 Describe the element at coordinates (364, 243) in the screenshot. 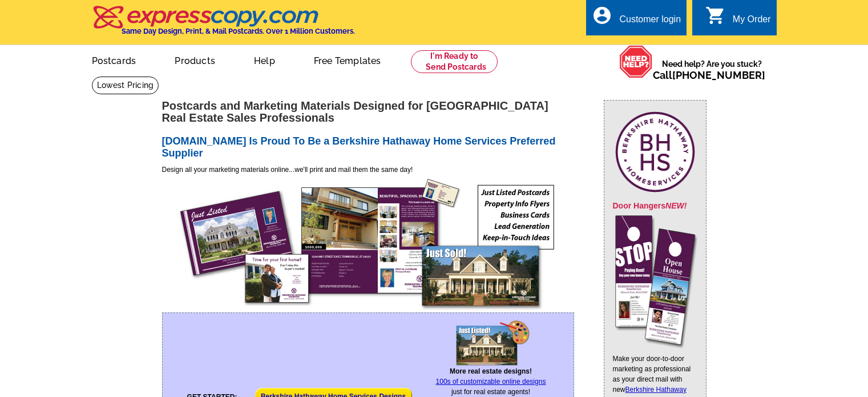

I see `img: Berkshire Hathaway Home Services postcard designs` at that location.